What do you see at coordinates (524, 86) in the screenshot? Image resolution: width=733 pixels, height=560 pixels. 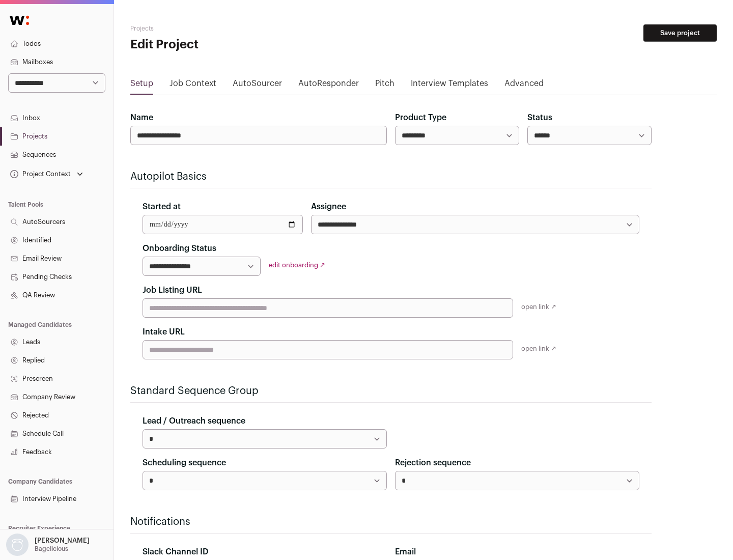 I see `a: Advanced` at bounding box center [524, 86].